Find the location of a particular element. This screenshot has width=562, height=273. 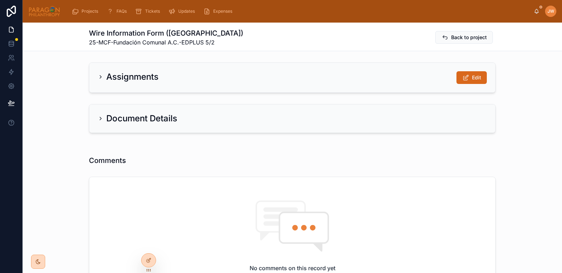

span: Tickets is located at coordinates (153, 11).